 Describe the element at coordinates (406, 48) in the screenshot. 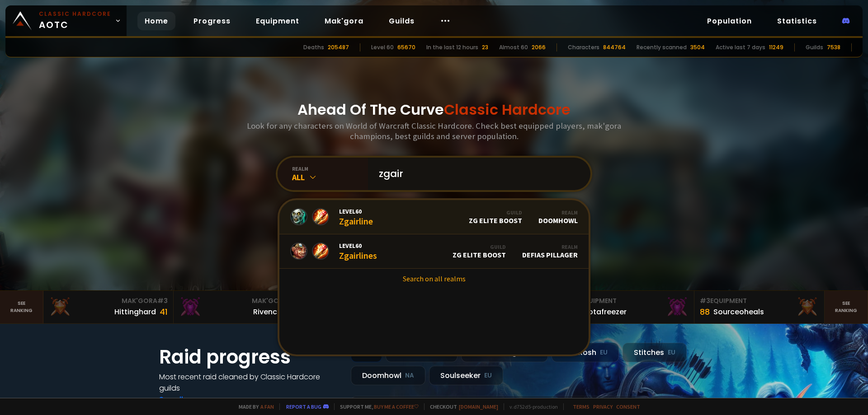

I see `div: 65670` at that location.